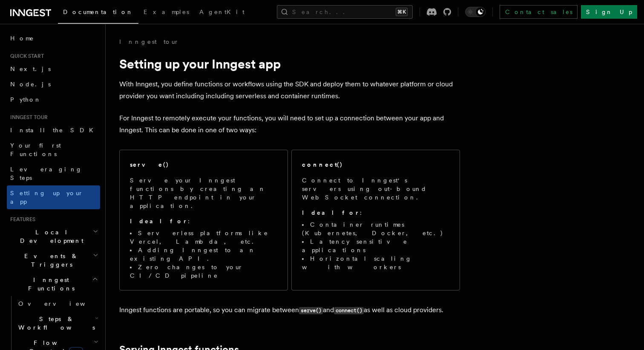 The height and width of the screenshot is (350, 644). What do you see at coordinates (53, 84) in the screenshot?
I see `a: Node.js` at bounding box center [53, 84].